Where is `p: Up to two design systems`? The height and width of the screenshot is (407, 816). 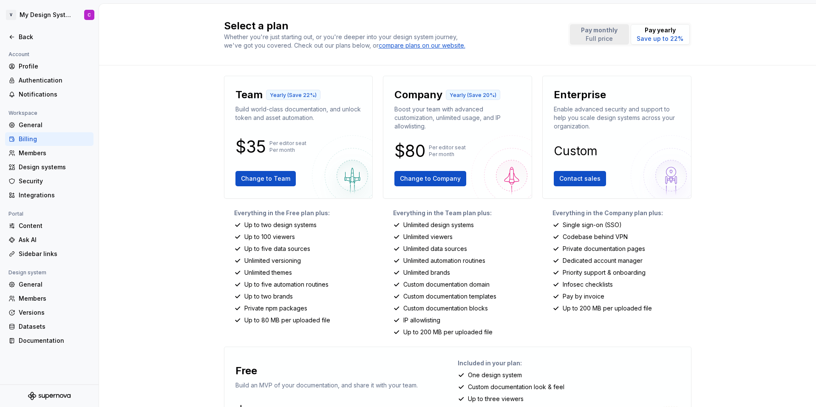 p: Up to two design systems is located at coordinates (281, 225).